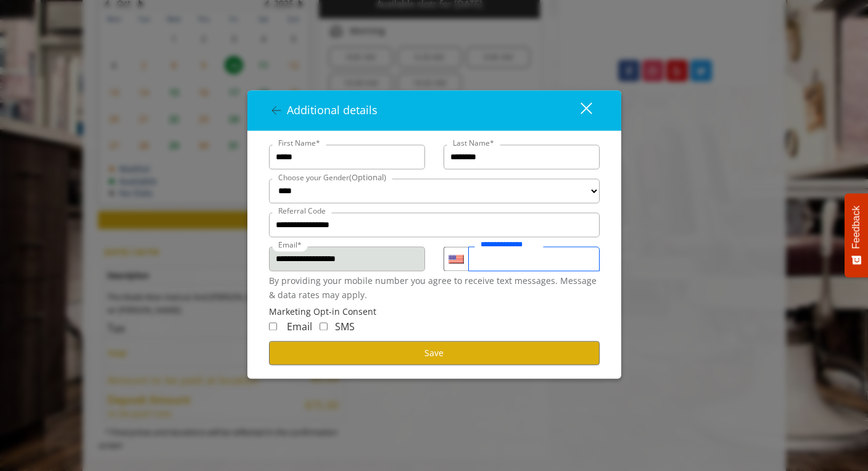 The image size is (868, 471). What do you see at coordinates (434, 313) in the screenshot?
I see `div: Marketing Opt-in Consent` at bounding box center [434, 313].